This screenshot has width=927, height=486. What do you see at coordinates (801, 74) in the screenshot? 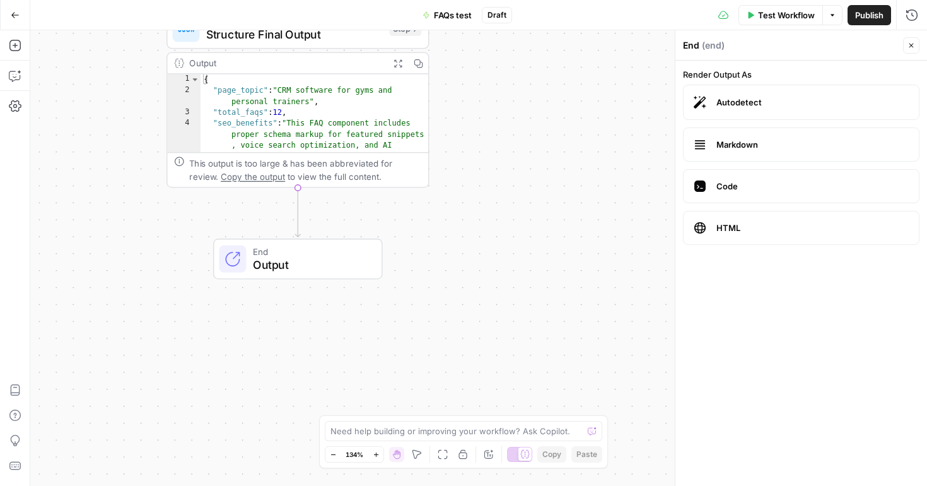
I see `label: Render Output As` at bounding box center [801, 74].